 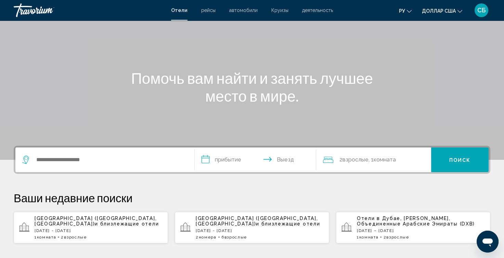 I want to click on a: автомобили, so click(x=243, y=10).